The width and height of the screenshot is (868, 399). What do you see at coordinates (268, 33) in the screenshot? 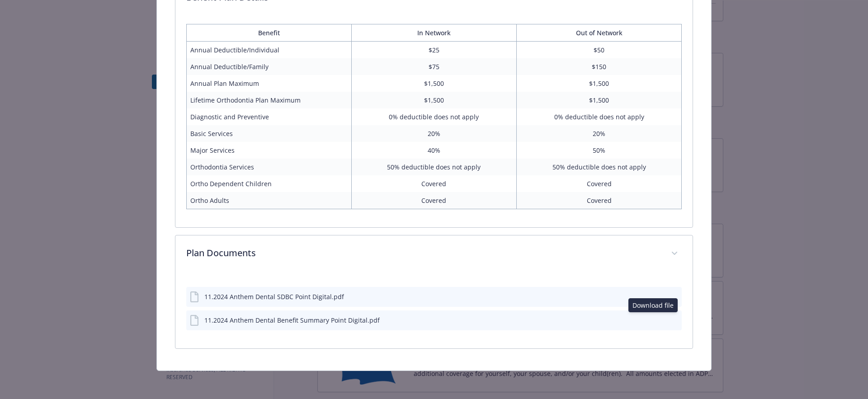
I see `th: Benefit` at bounding box center [268, 33].